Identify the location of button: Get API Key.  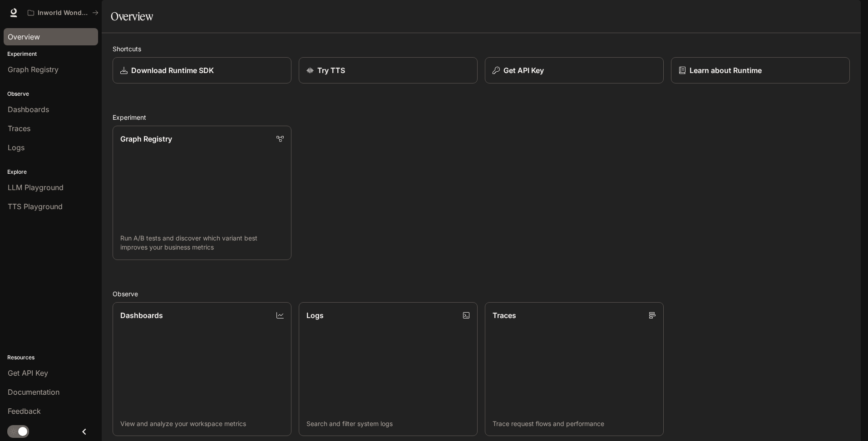
(574, 70).